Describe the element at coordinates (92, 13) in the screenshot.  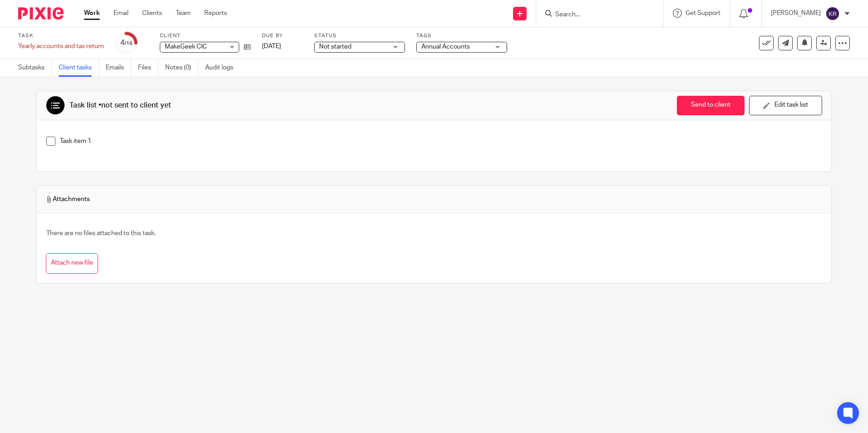
I see `a: Work` at that location.